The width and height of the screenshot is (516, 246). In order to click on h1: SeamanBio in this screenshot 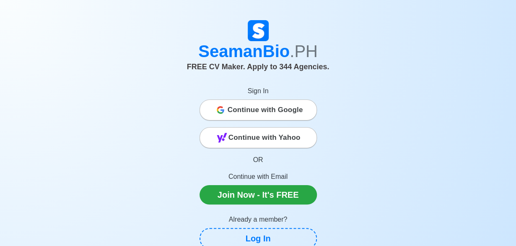, I will do `click(258, 51)`.